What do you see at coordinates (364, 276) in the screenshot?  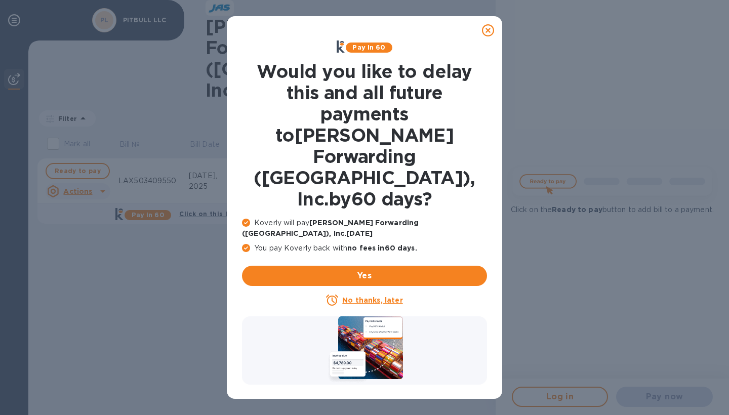 I see `span: Yes` at bounding box center [364, 276].